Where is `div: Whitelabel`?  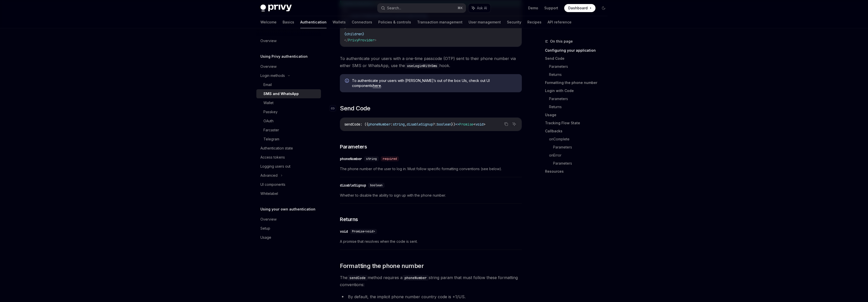 div: Whitelabel is located at coordinates (269, 194).